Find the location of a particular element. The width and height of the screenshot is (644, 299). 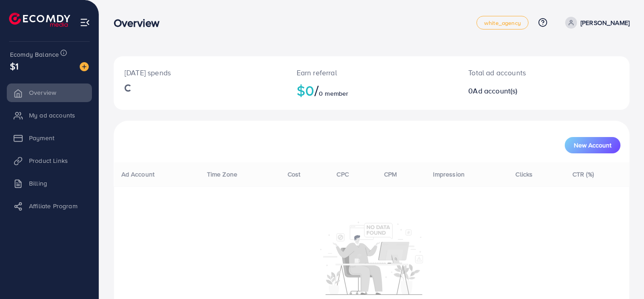

p: Earn referral is located at coordinates (372, 73).